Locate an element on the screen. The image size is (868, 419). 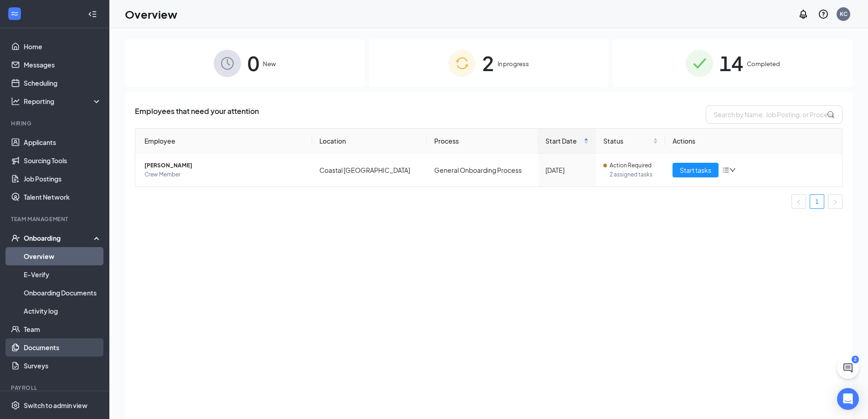
a: Talent Network is located at coordinates (63, 197).